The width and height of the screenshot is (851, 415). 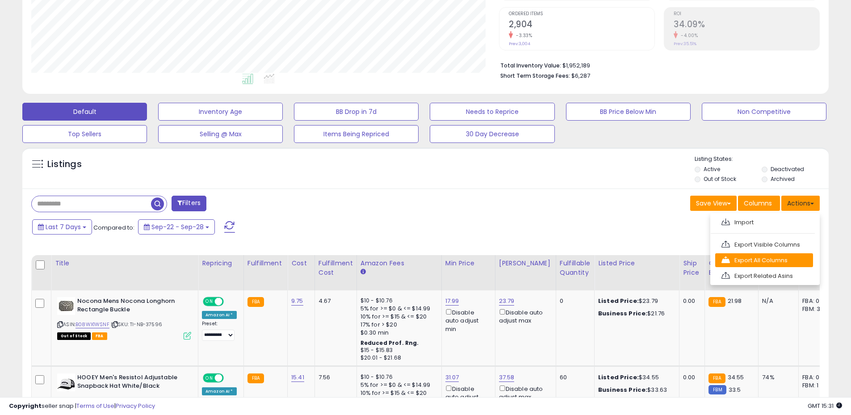 I want to click on div: Disable auto adjust min, so click(x=467, y=320).